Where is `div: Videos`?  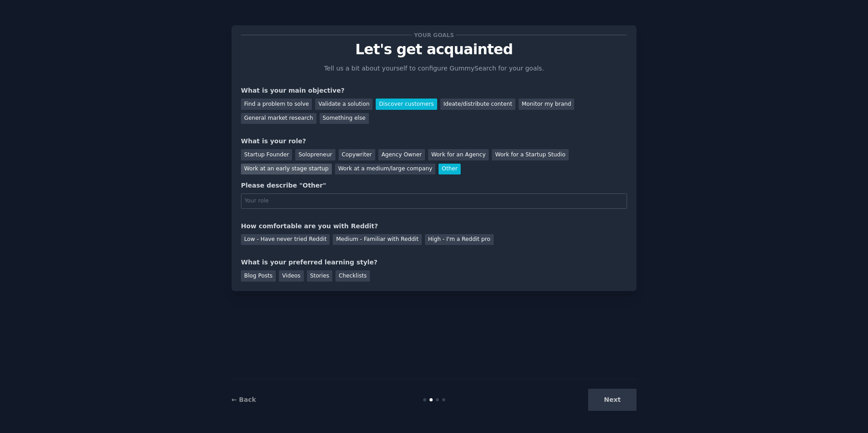 div: Videos is located at coordinates (291, 276).